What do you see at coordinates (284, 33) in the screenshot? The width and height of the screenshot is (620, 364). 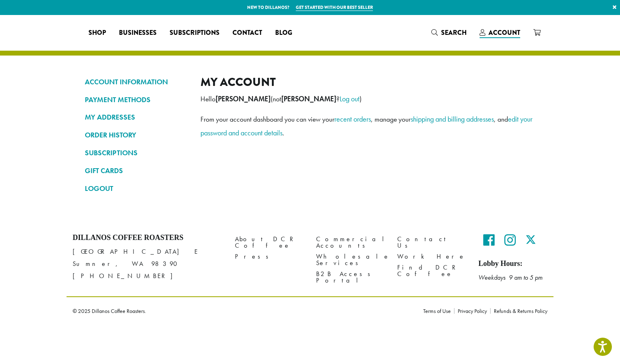 I see `span: Blog` at bounding box center [284, 33].